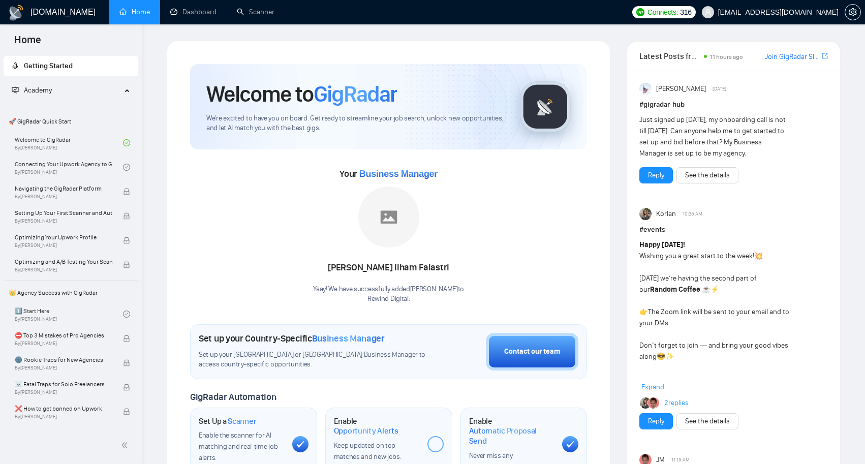  I want to click on span: rocket, so click(15, 66).